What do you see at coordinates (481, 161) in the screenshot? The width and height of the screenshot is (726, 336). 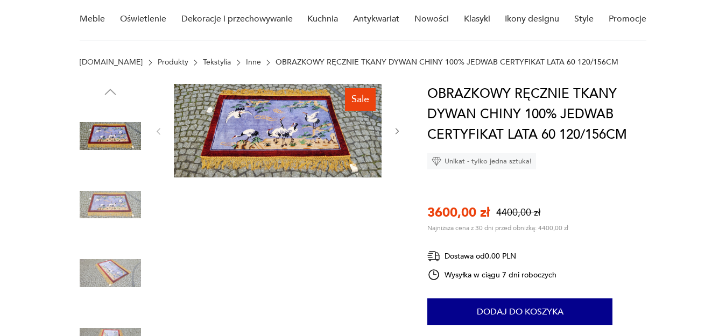 I see `div: Unikat - tylko jedna sztuka!` at bounding box center [481, 161].